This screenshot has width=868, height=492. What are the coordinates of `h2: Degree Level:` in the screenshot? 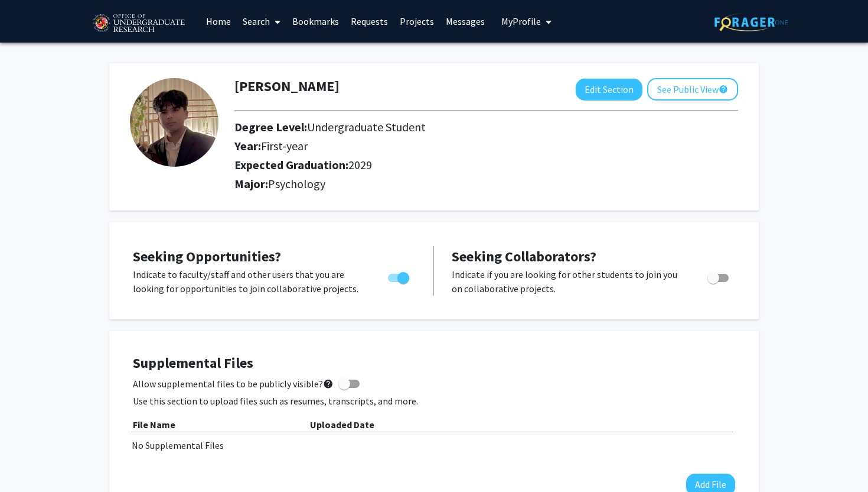 It's located at (453, 127).